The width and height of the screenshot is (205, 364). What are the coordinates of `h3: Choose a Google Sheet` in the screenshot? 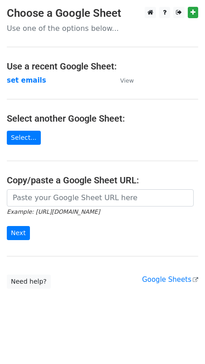 It's located at (103, 13).